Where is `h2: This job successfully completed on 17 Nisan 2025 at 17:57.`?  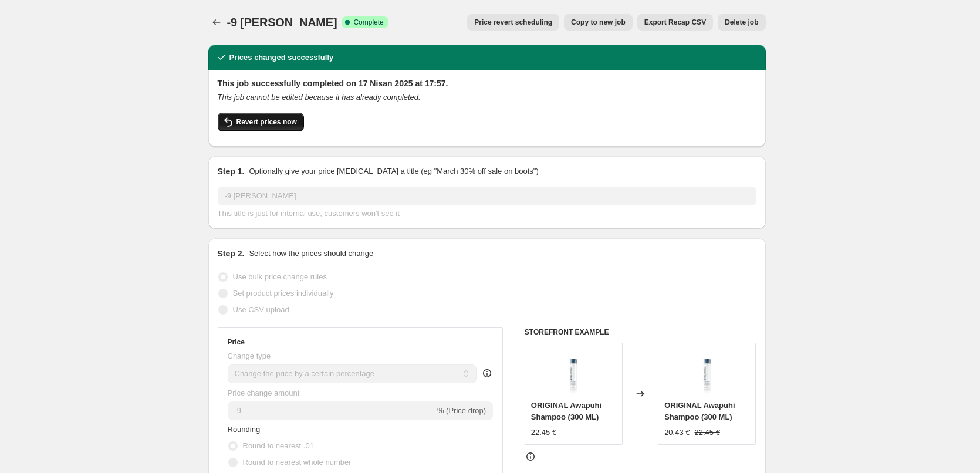 h2: This job successfully completed on 17 Nisan 2025 at 17:57. is located at coordinates (487, 83).